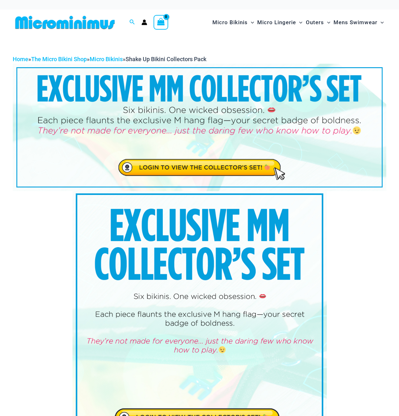 This screenshot has height=416, width=399. Describe the element at coordinates (298, 22) in the screenshot. I see `nav: Site Navigation` at that location.